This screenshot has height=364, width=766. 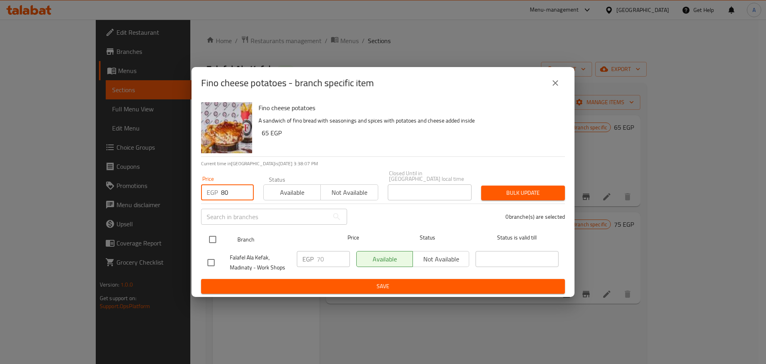 I want to click on button: close, so click(x=555, y=83).